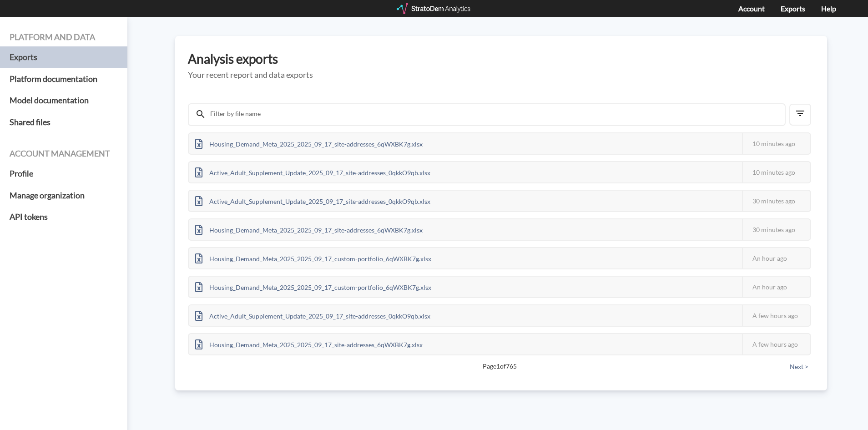 Image resolution: width=868 pixels, height=430 pixels. Describe the element at coordinates (828, 8) in the screenshot. I see `a: Help` at that location.